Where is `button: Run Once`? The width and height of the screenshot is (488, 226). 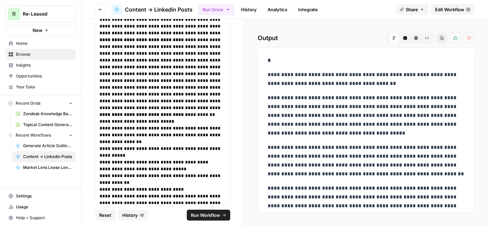
button: Run Once is located at coordinates (216, 10).